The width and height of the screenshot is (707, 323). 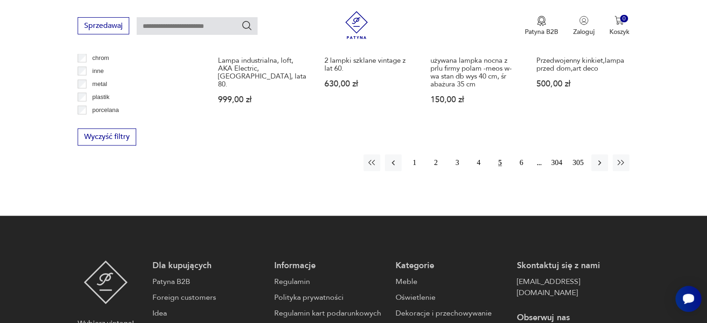 I want to click on p: 630,00 zł, so click(x=369, y=84).